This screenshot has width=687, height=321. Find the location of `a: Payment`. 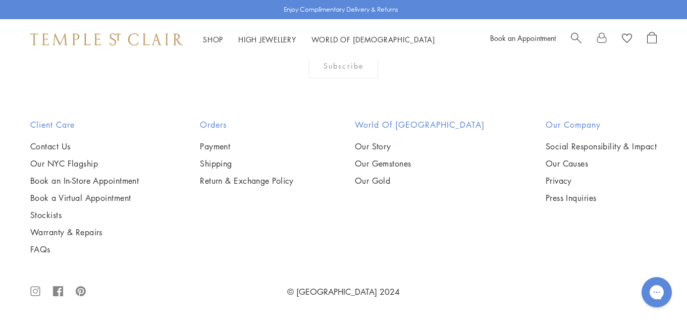

a: Payment is located at coordinates (247, 146).